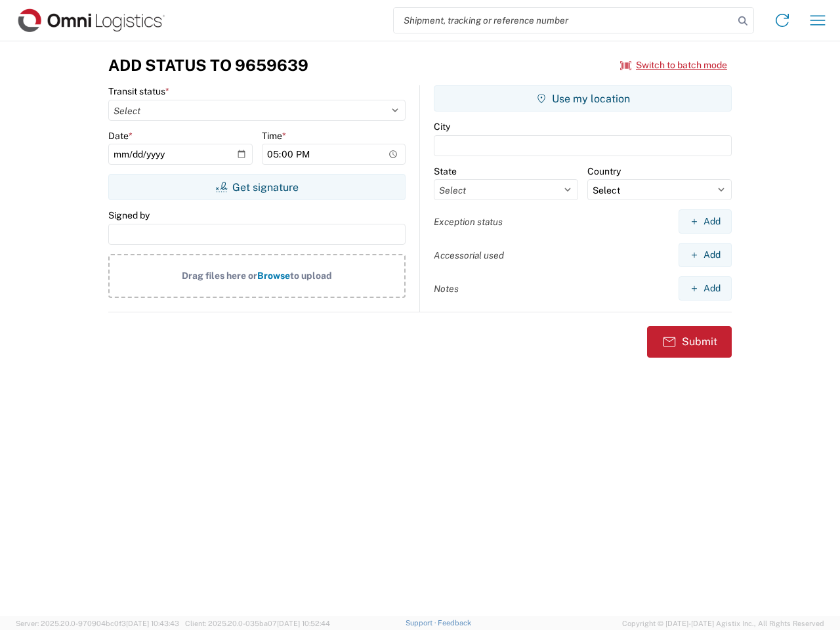 Image resolution: width=840 pixels, height=630 pixels. What do you see at coordinates (454, 623) in the screenshot?
I see `a: Feedback` at bounding box center [454, 623].